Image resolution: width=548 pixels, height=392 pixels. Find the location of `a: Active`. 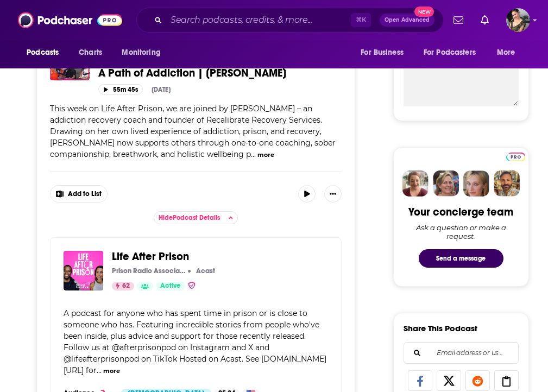

a: Active is located at coordinates (170, 286).